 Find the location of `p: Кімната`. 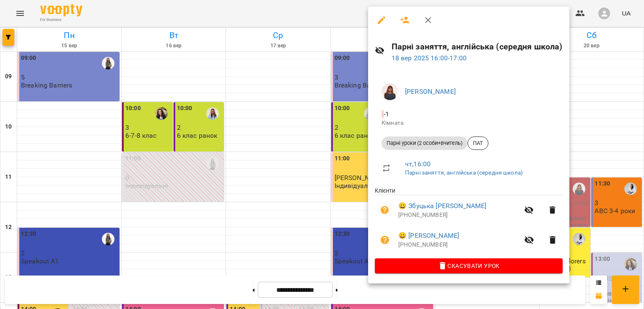

p: Кімната is located at coordinates (469, 123).